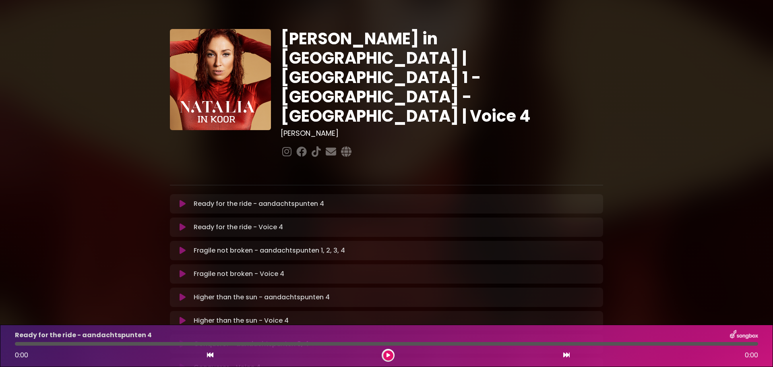 This screenshot has width=773, height=367. What do you see at coordinates (262, 297) in the screenshot?
I see `p: Higher than the sun - aandachtspunten 4` at bounding box center [262, 297].